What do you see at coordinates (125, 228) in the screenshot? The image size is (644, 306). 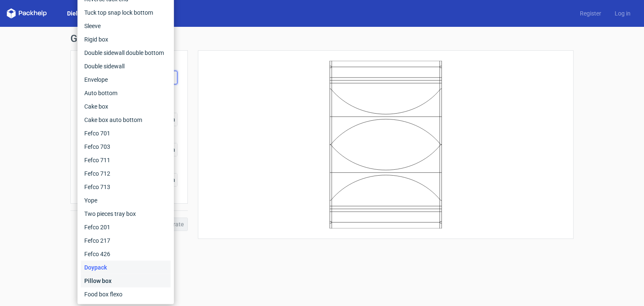 I see `div: Fefco 201` at bounding box center [125, 228].